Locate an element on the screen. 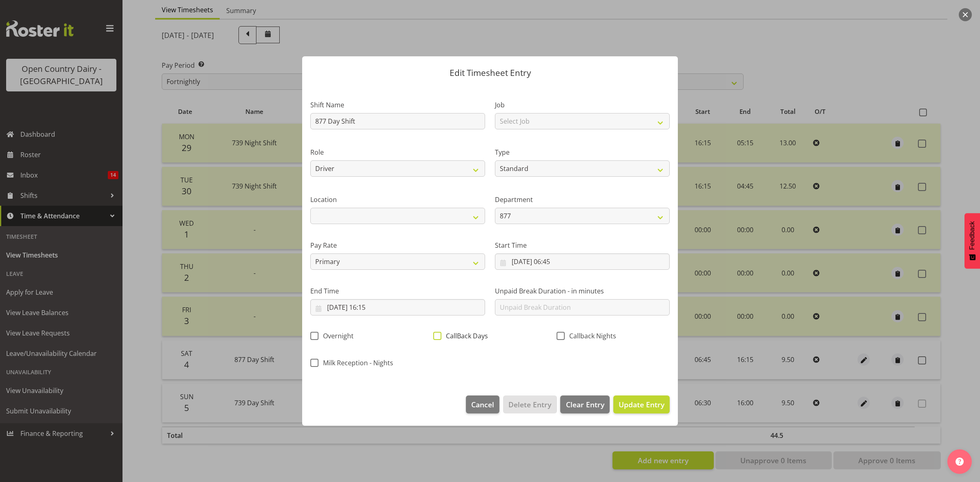 The image size is (980, 482). p: Edit Timesheet Entry is located at coordinates (490, 73).